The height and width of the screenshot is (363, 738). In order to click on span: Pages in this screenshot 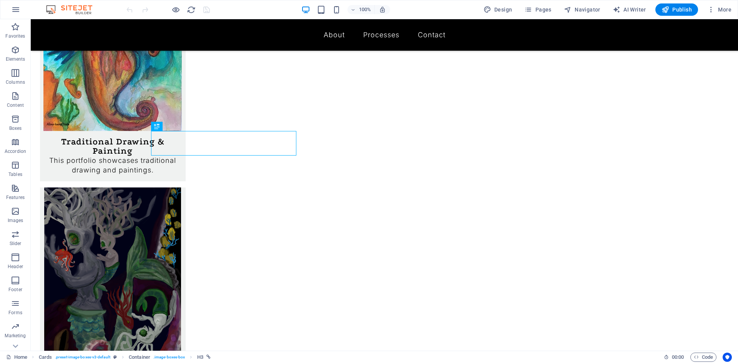, I will do `click(538, 10)`.